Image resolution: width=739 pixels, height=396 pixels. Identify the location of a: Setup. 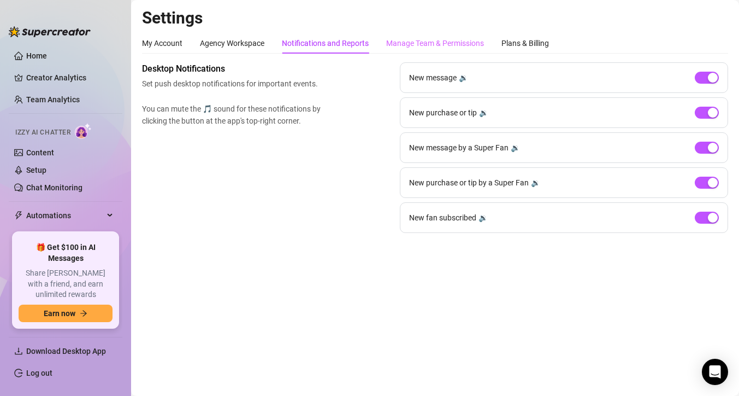
(36, 170).